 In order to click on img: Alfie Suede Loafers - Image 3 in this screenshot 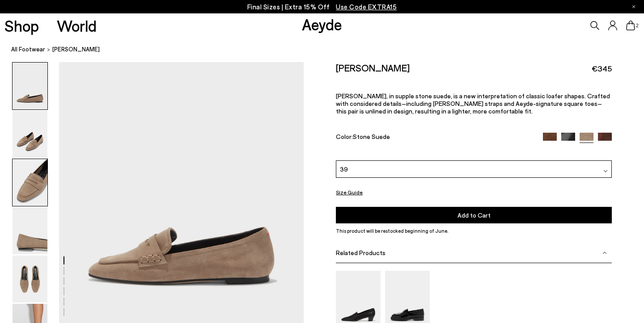, I will do `click(30, 183)`.